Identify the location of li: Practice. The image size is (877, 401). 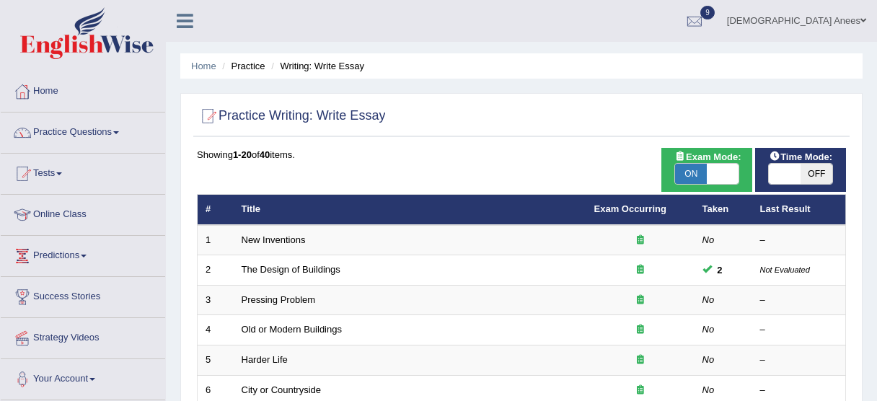
(242, 66).